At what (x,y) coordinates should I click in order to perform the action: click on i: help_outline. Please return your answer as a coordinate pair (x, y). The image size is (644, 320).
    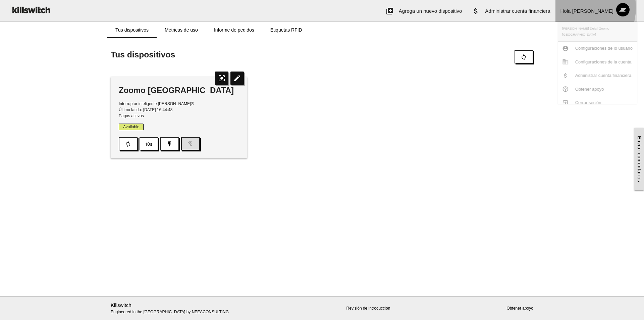
    Looking at the image, I should click on (565, 89).